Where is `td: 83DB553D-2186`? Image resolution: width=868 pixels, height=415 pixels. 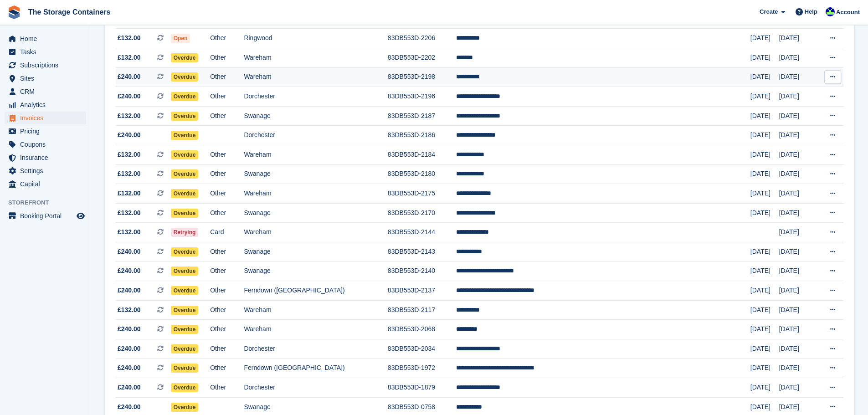
td: 83DB553D-2186 is located at coordinates (422, 135).